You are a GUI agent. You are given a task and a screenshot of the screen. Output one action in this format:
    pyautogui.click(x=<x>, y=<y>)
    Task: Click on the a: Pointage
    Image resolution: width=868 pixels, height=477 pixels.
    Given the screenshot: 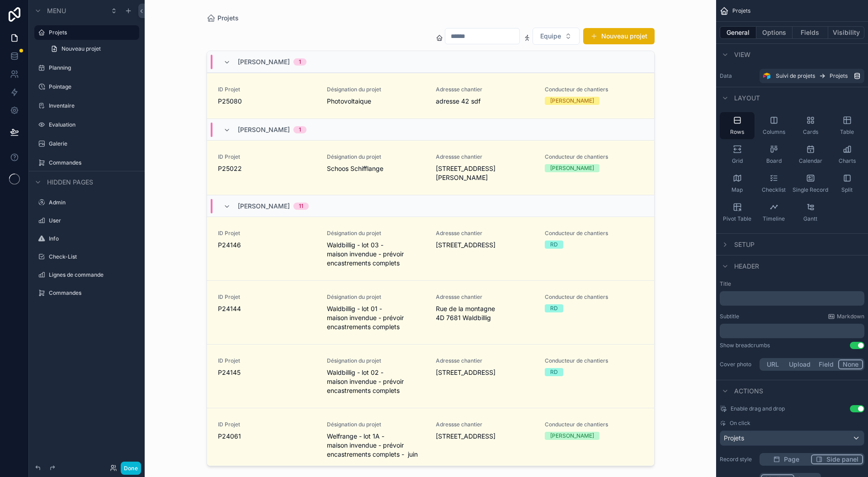 What is the action you would take?
    pyautogui.click(x=93, y=87)
    